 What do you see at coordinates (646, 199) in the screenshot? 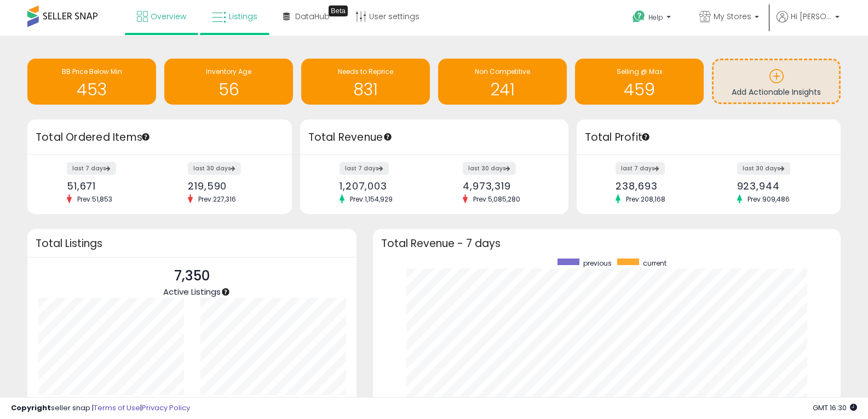
I see `span: Prev: 208,168` at bounding box center [646, 199].